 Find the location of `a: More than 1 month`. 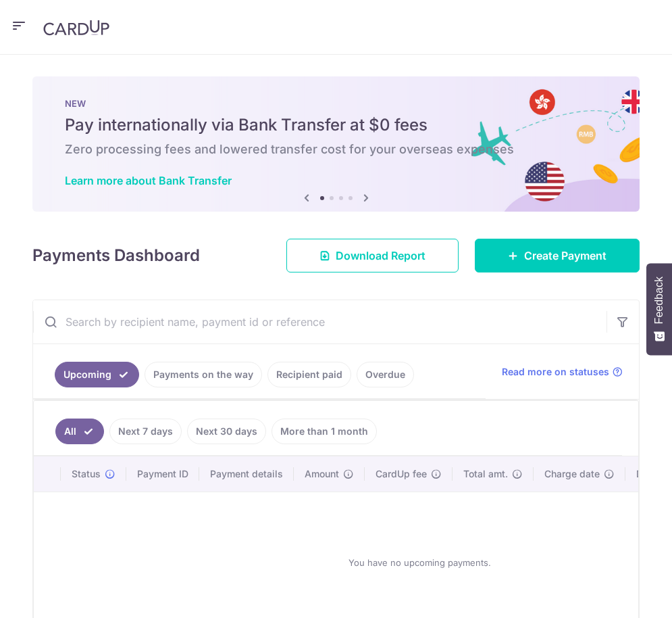

a: More than 1 month is located at coordinates (325, 431).